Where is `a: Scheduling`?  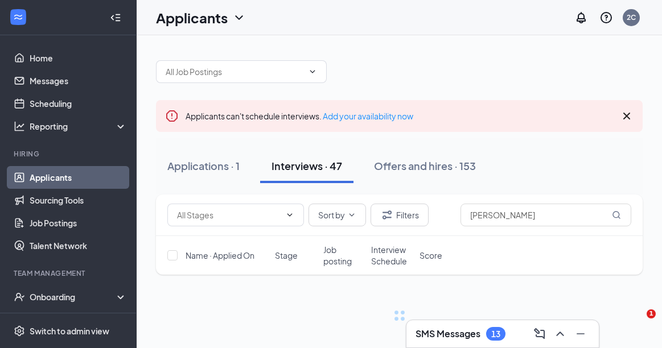 a: Scheduling is located at coordinates (78, 104).